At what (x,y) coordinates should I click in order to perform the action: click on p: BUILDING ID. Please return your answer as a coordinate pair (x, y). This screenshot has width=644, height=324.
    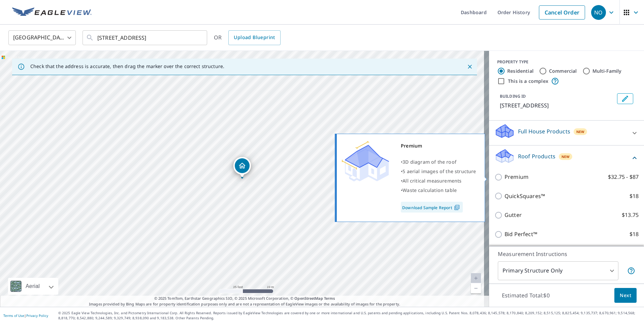
    Looking at the image, I should click on (512, 96).